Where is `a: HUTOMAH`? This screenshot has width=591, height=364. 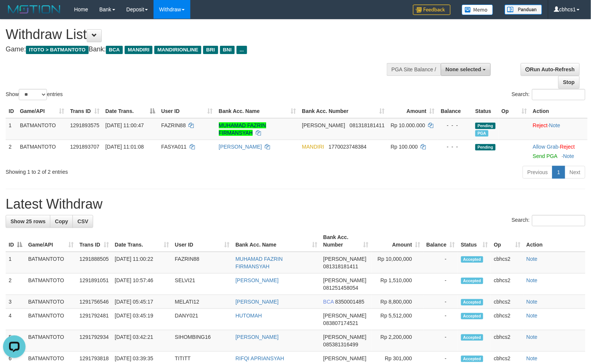 a: HUTOMAH is located at coordinates (249, 316).